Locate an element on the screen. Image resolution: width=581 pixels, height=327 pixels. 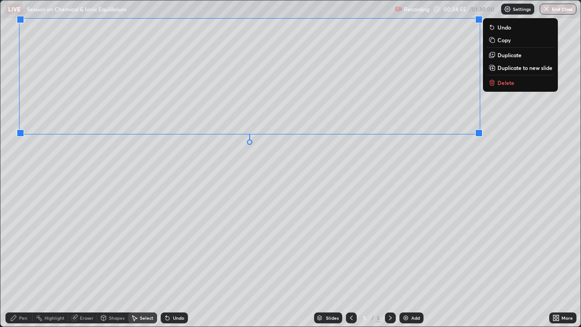
p: Settings is located at coordinates (521, 9).